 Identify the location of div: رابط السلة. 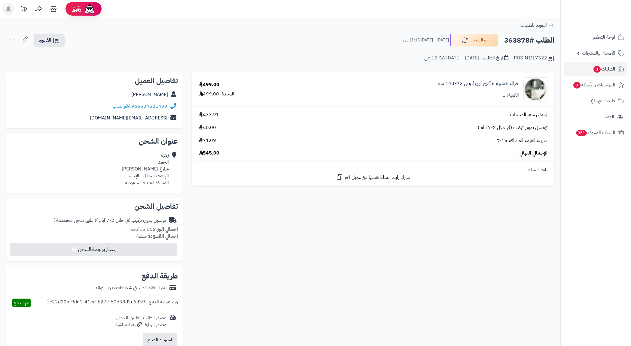
(373, 170).